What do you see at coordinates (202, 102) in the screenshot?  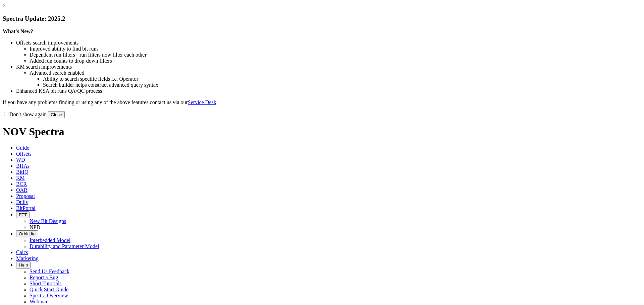 I see `a: Service Desk` at bounding box center [202, 102].